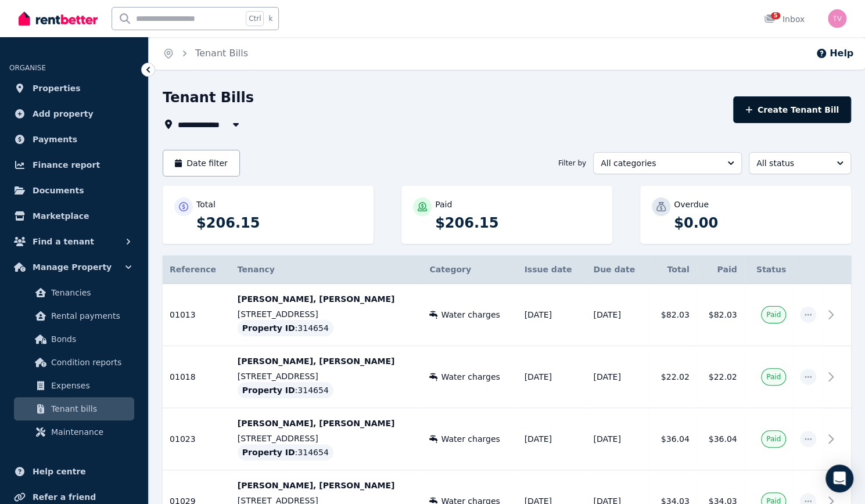 This screenshot has height=504, width=865. I want to click on span: All categories, so click(659, 163).